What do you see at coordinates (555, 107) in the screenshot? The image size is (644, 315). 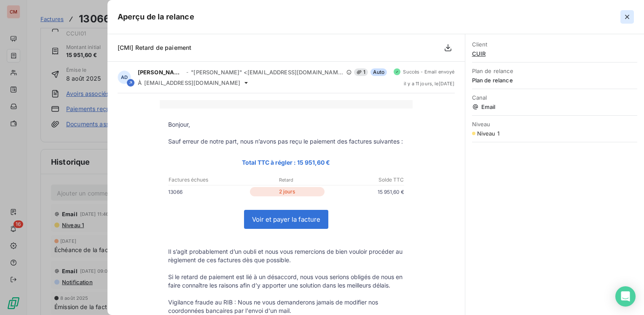 I see `span: Email` at bounding box center [555, 107].